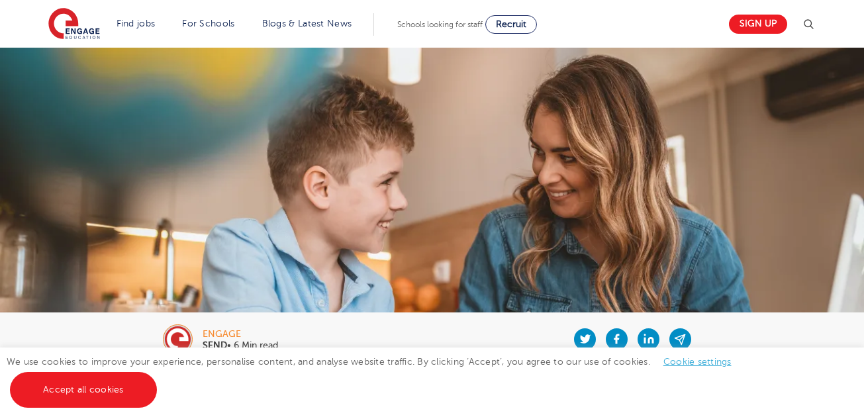 This screenshot has width=864, height=419. Describe the element at coordinates (376, 376) in the screenshot. I see `span: We use cookies to improve your experience, personalise content, and analyse website traffic. By c...` at that location.